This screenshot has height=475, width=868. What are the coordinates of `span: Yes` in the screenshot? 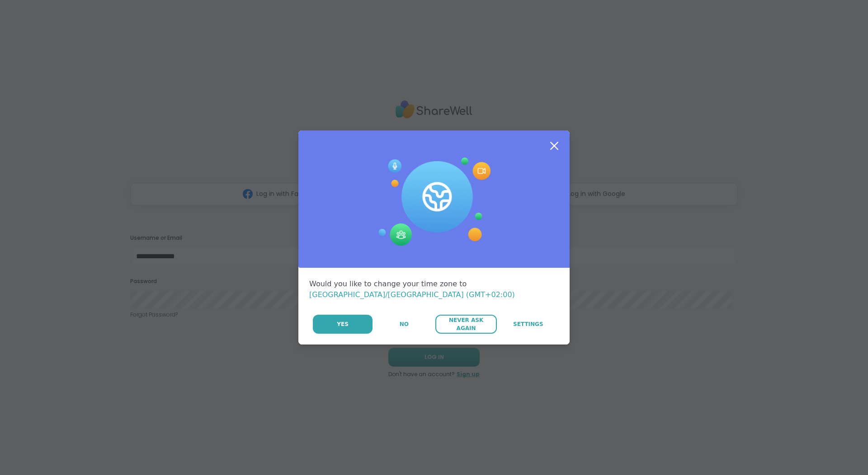 It's located at (343, 325).